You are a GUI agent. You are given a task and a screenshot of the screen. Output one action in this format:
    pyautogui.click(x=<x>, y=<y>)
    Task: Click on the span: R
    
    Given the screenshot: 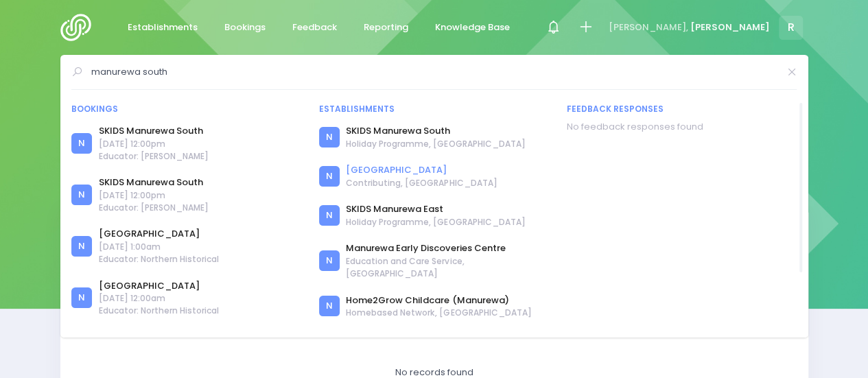 What is the action you would take?
    pyautogui.click(x=790, y=27)
    